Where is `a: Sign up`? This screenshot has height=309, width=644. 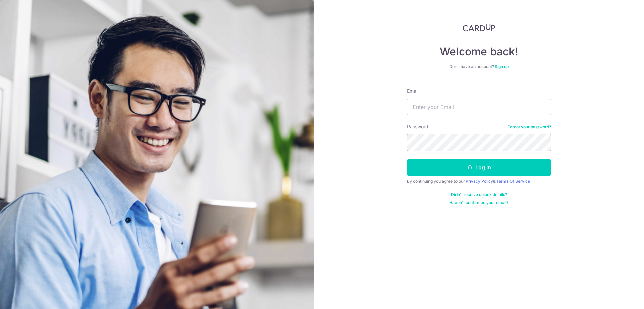
a: Sign up is located at coordinates (502, 66).